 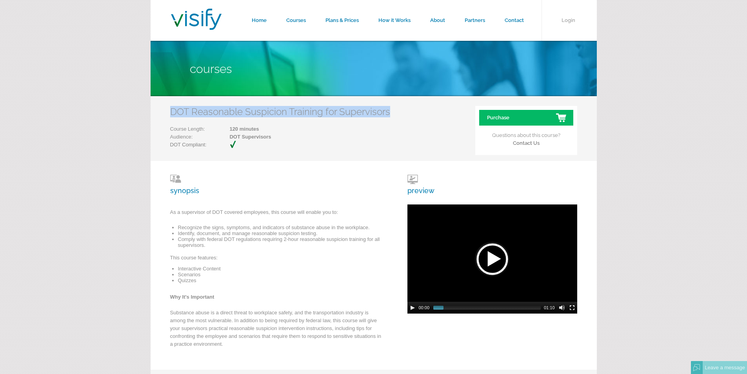 What do you see at coordinates (207, 145) in the screenshot?
I see `p: DOT Compliant:` at bounding box center [207, 145].